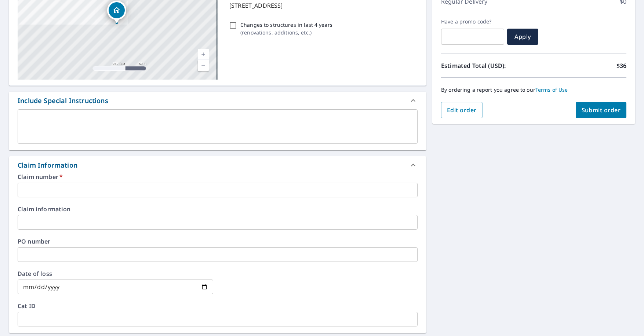 The width and height of the screenshot is (644, 336). Describe the element at coordinates (115, 274) in the screenshot. I see `label: Date of loss` at that location.